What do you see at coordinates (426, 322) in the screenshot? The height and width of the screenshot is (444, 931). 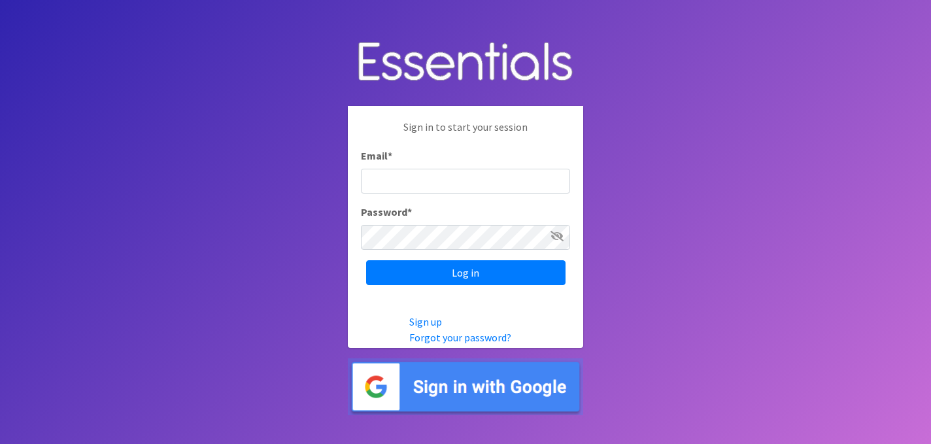 I see `a: Sign up` at bounding box center [426, 322].